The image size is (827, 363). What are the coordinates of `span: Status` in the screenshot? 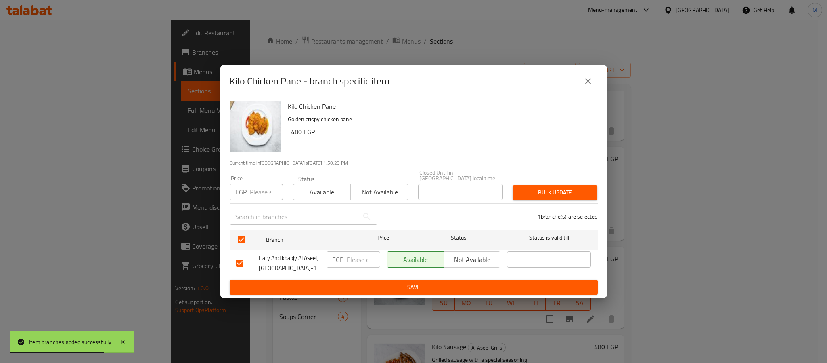 It's located at (459, 237).